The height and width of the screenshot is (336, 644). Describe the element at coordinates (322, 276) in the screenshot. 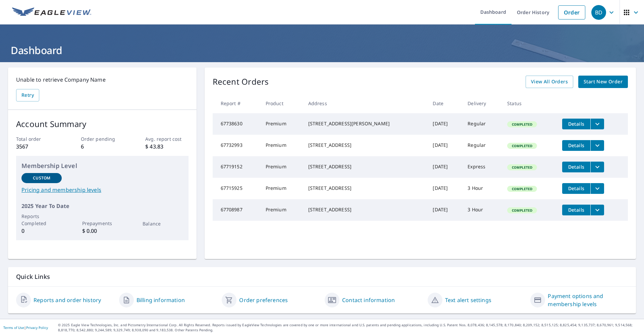

I see `p: Quick Links` at that location.